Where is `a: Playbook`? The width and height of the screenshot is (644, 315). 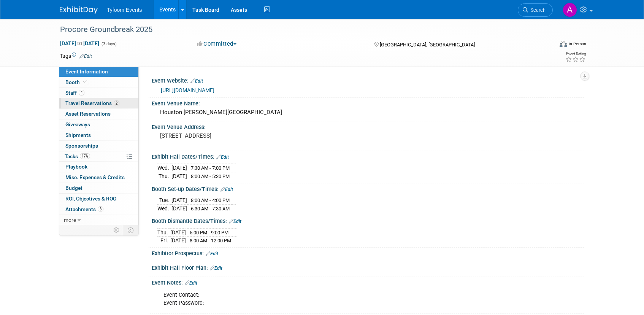 a: Playbook is located at coordinates (99, 167).